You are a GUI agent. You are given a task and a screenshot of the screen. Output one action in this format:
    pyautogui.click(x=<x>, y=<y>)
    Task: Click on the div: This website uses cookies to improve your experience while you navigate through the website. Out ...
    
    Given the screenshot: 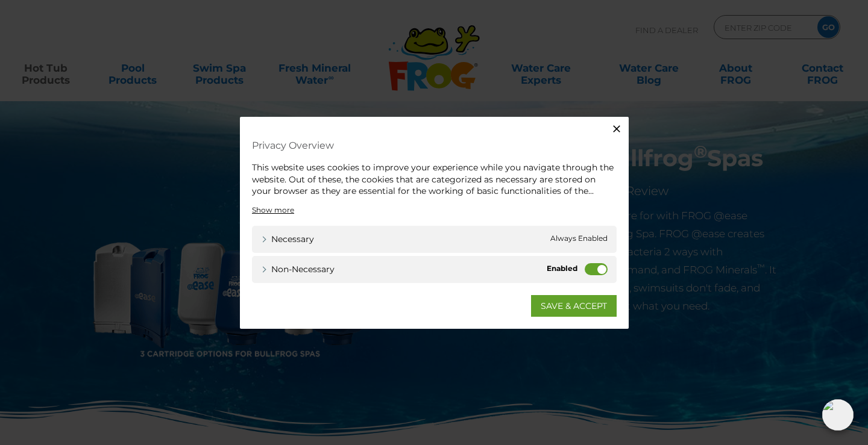 What is the action you would take?
    pyautogui.click(x=434, y=179)
    